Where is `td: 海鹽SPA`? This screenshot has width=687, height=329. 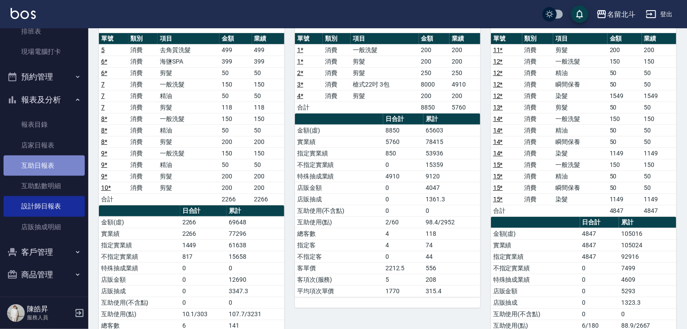 td: 海鹽SPA is located at coordinates (189, 61).